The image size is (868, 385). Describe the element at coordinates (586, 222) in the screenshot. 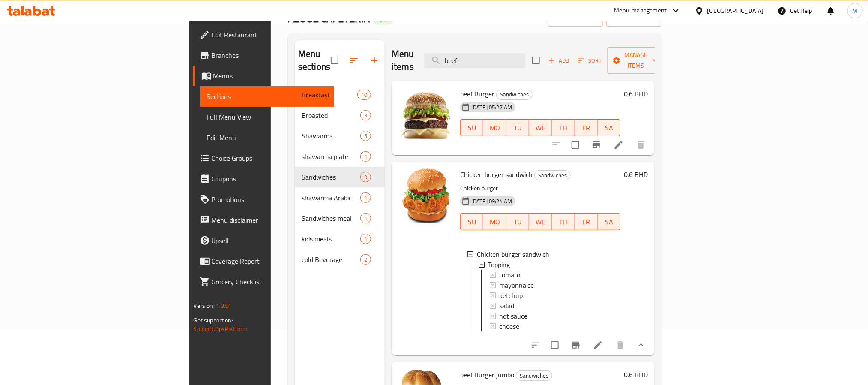

I see `button: FR` at that location.